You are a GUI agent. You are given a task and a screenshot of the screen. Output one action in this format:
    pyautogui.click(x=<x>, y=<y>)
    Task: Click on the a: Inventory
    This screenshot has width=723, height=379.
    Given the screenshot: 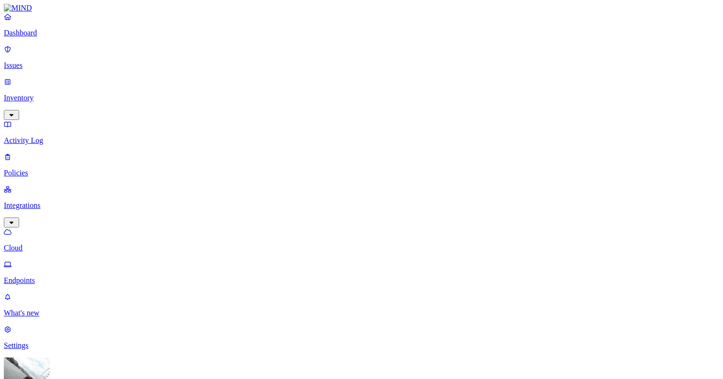 What is the action you would take?
    pyautogui.click(x=362, y=98)
    